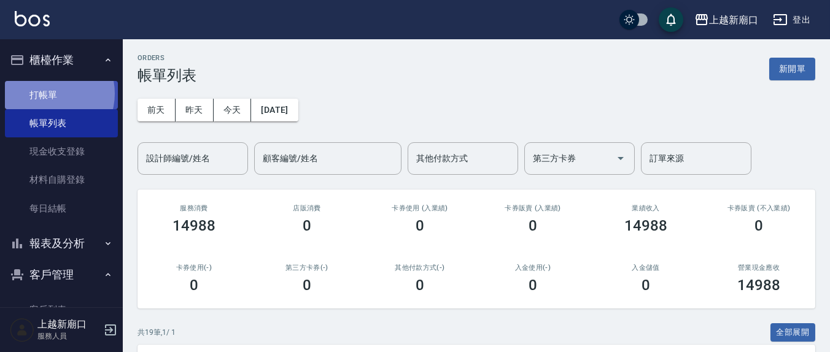 The width and height of the screenshot is (830, 352). I want to click on a: 每日結帳, so click(61, 209).